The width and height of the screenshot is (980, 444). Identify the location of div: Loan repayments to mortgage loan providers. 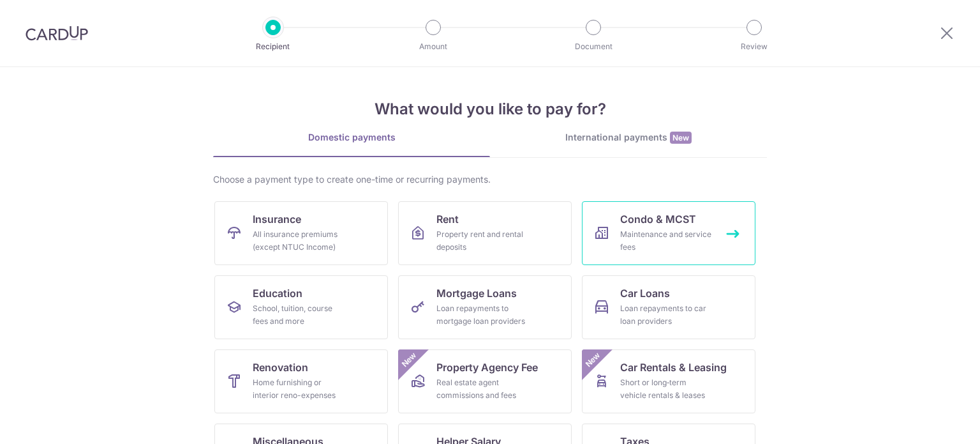
(482, 315).